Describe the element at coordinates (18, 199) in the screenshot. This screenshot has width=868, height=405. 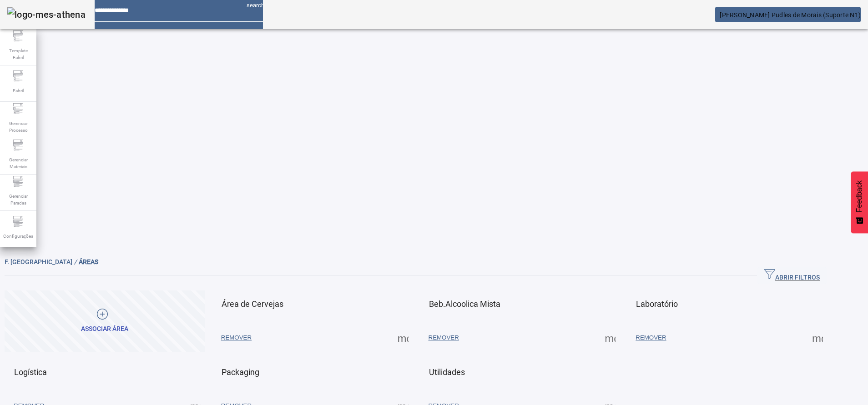
I see `span: Gerenciar Paradas` at that location.